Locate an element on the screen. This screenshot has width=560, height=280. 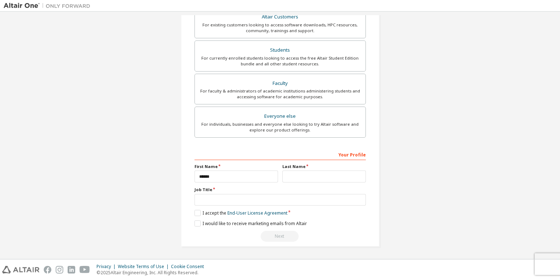
label: First Name is located at coordinates (236, 167).